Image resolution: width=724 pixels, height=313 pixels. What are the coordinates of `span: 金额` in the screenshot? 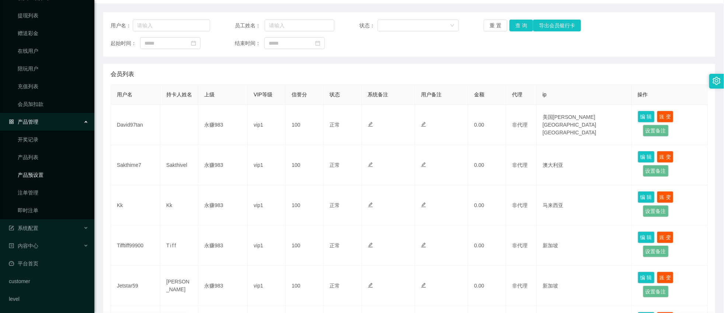 It's located at (479, 94).